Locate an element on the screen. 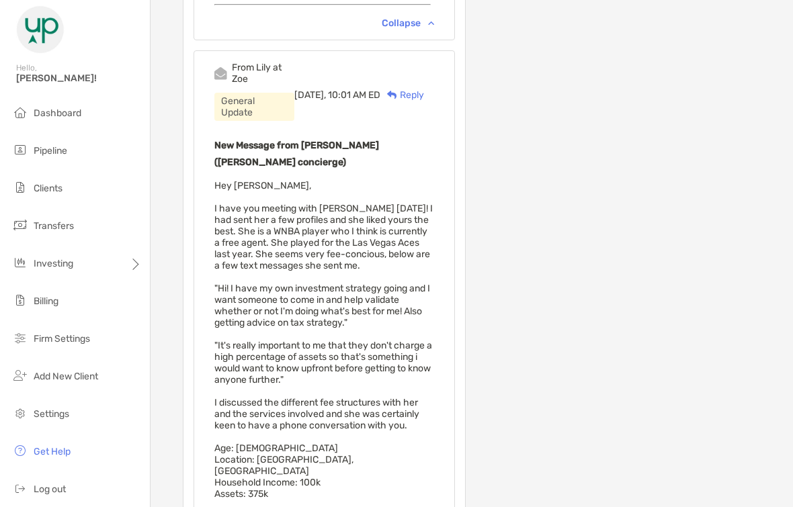  img: transfers icon is located at coordinates (20, 225).